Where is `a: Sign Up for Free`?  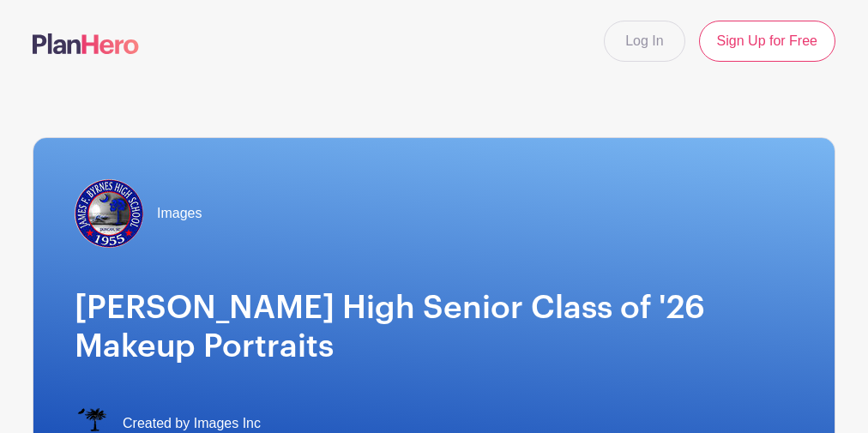
a: Sign Up for Free is located at coordinates (766, 41).